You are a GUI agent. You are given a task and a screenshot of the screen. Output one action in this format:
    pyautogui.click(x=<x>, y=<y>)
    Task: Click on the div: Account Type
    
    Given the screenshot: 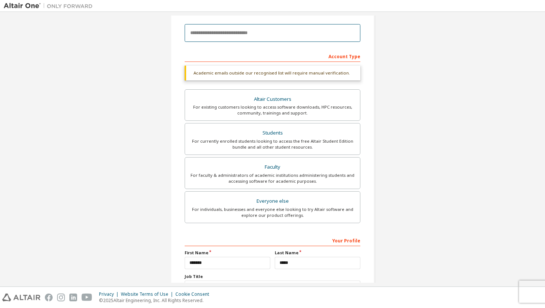 What is the action you would take?
    pyautogui.click(x=272, y=56)
    